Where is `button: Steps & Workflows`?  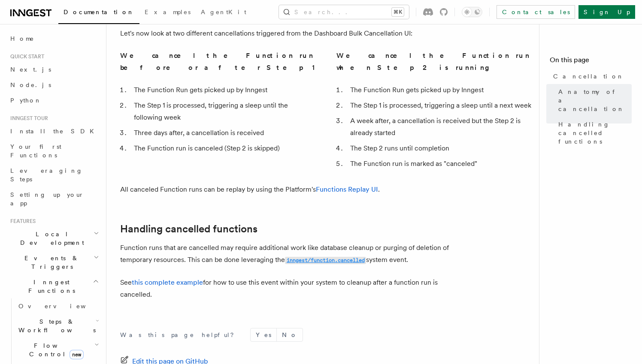
button: Steps & Workflows is located at coordinates (58, 326).